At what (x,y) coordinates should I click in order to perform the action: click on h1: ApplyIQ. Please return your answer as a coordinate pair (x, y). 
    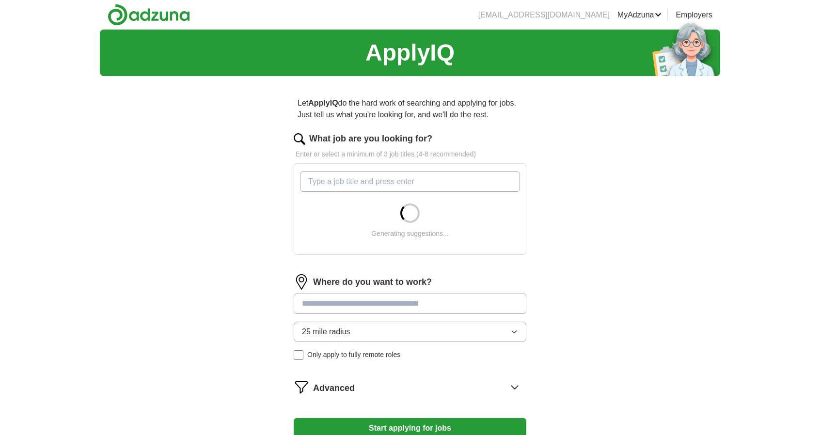
    Looking at the image, I should click on (410, 53).